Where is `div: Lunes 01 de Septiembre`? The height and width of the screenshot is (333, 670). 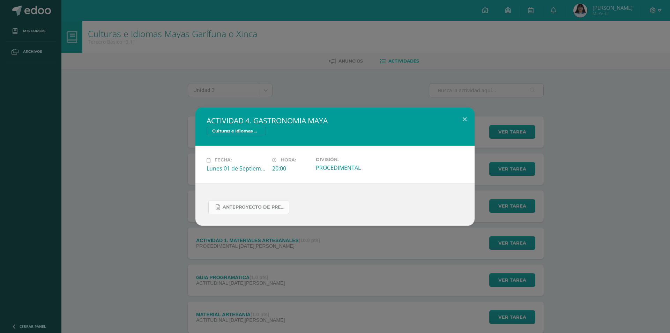 div: Lunes 01 de Septiembre is located at coordinates (237, 168).